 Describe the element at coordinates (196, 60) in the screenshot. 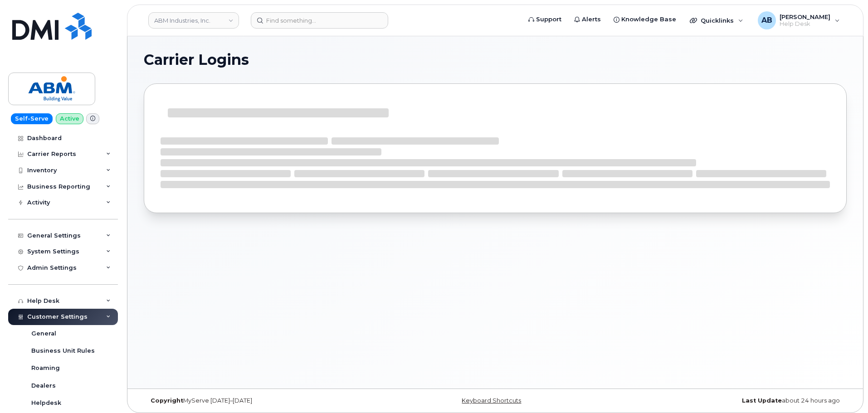

I see `span: Carrier Logins` at that location.